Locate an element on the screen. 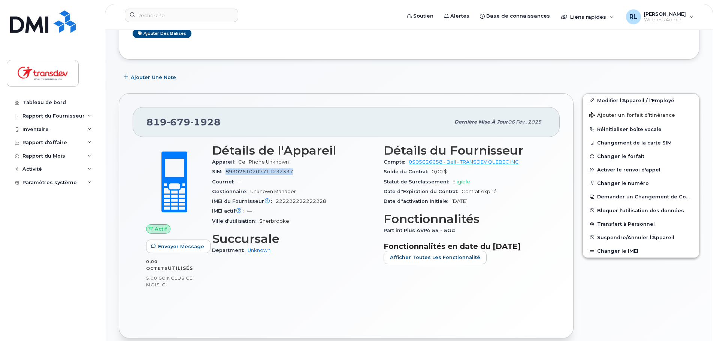  span: Sherbrooke is located at coordinates (274, 221).